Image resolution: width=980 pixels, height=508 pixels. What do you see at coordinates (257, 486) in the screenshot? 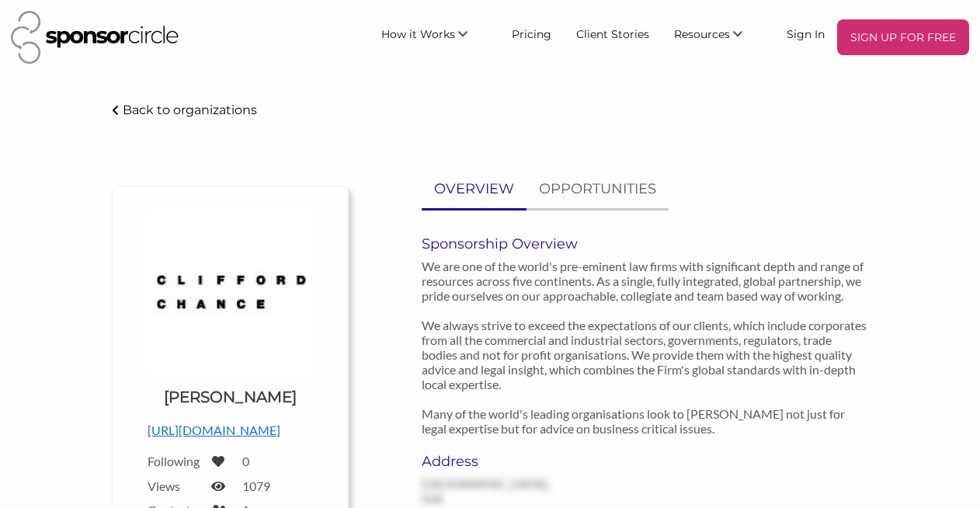
I see `label: 1079` at bounding box center [257, 486].